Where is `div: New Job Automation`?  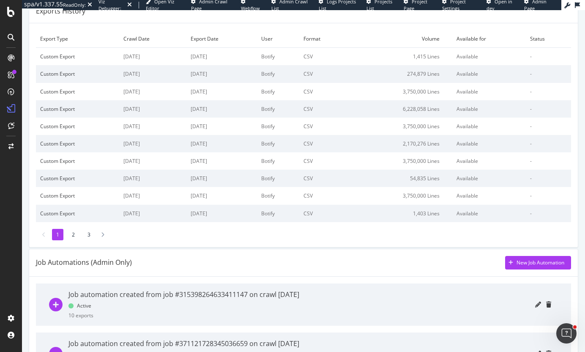
div: New Job Automation is located at coordinates (540, 262).